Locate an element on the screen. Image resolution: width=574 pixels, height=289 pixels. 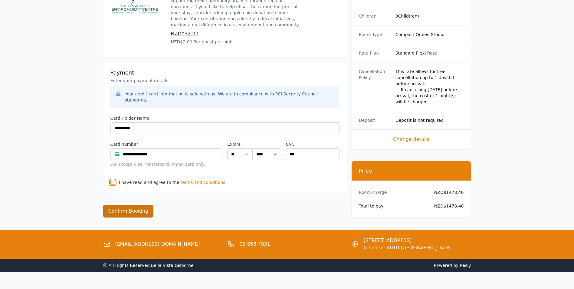
h3: Payment is located at coordinates (225, 73).